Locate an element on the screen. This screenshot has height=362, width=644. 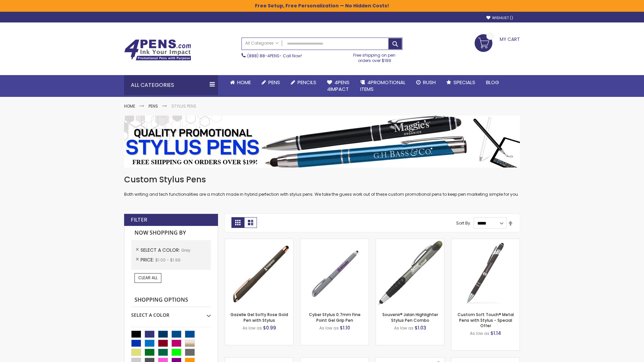
span: Home is located at coordinates (244, 82).